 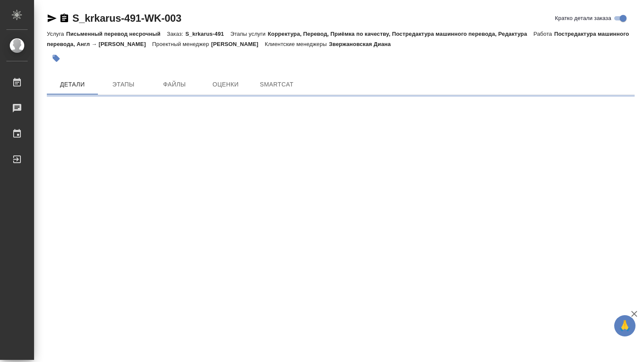 I want to click on p: Клиентские менеджеры, so click(x=297, y=44).